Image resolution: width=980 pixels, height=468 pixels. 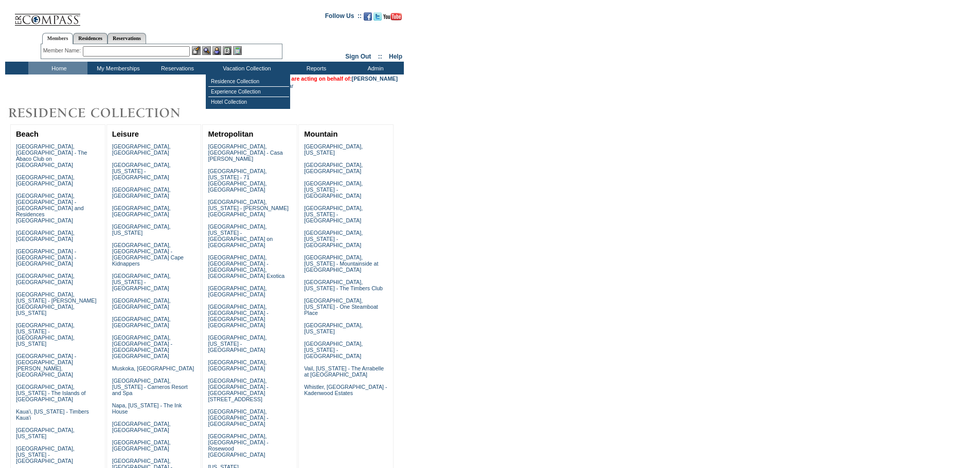 What do you see at coordinates (116, 68) in the screenshot?
I see `td: My Memberships` at bounding box center [116, 68].